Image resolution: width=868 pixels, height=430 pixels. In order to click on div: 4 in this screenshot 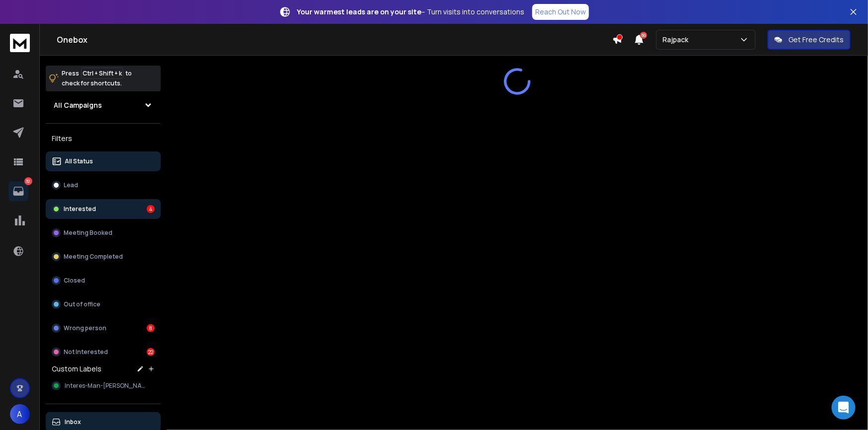, I will do `click(150, 209)`.